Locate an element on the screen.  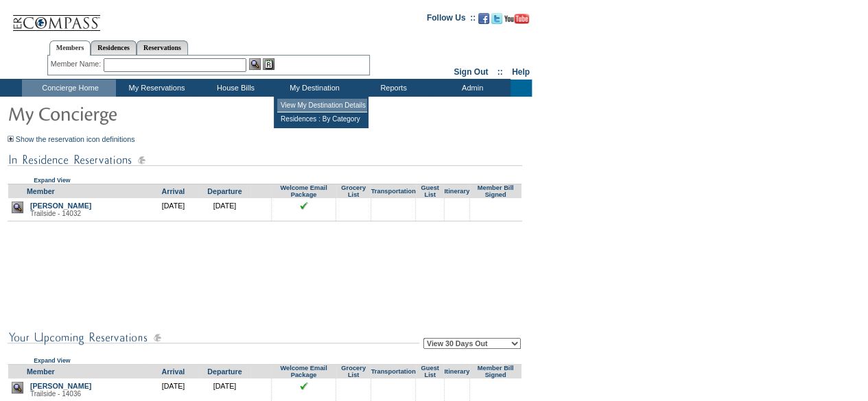
td: House Bills is located at coordinates (234, 88).